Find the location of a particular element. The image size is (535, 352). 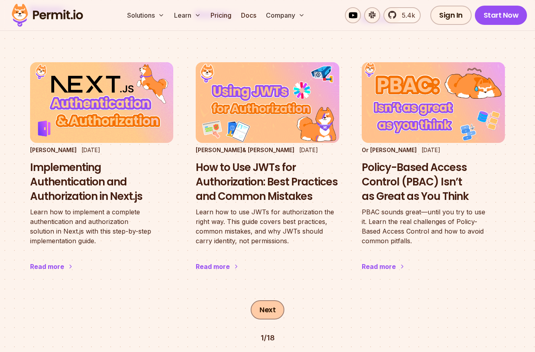

button: Learn is located at coordinates (187, 15).